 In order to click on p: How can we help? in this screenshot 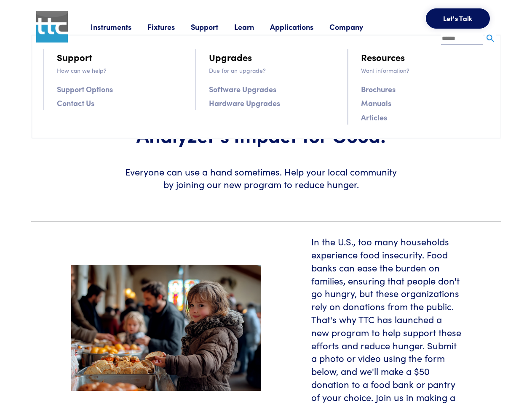, I will do `click(121, 70)`.